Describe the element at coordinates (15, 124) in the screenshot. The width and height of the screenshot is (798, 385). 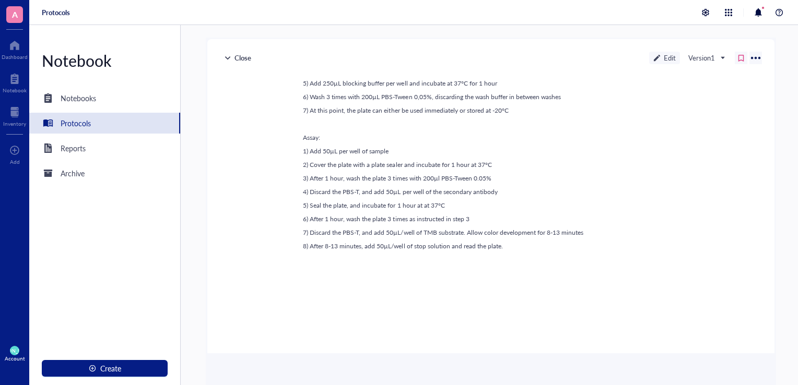
I see `div: Inventory` at that location.